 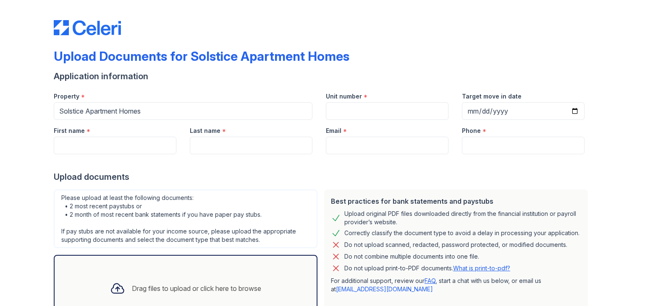 What do you see at coordinates (482, 268) in the screenshot?
I see `a: What is print-to-pdf?` at bounding box center [482, 268].